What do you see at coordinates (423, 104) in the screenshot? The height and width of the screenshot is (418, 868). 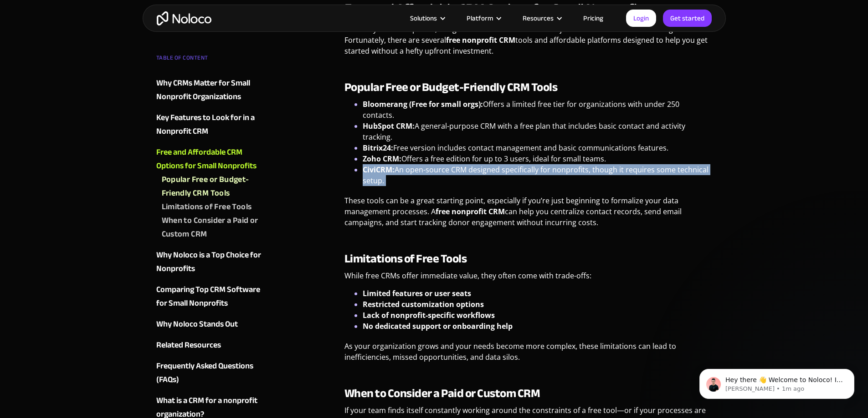 I see `strong: Bloomerang (Free for small orgs):` at bounding box center [423, 104].